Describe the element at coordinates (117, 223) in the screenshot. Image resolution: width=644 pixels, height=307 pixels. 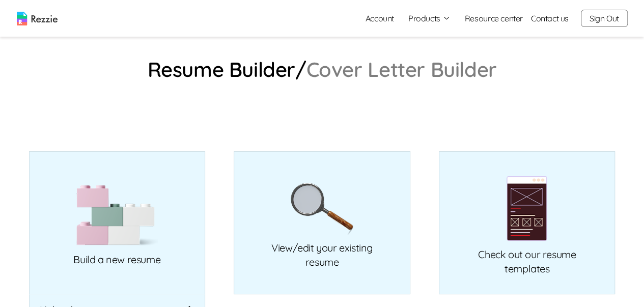
I see `a: Build a new resume` at that location.